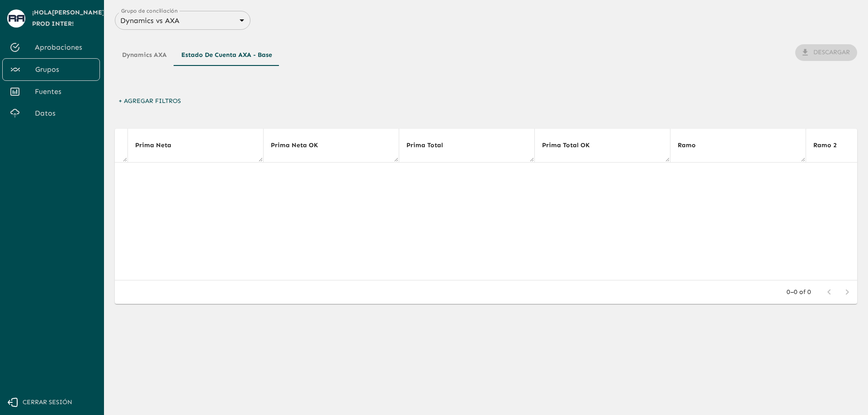  Describe the element at coordinates (431, 146) in the screenshot. I see `span: Prima Total` at that location.